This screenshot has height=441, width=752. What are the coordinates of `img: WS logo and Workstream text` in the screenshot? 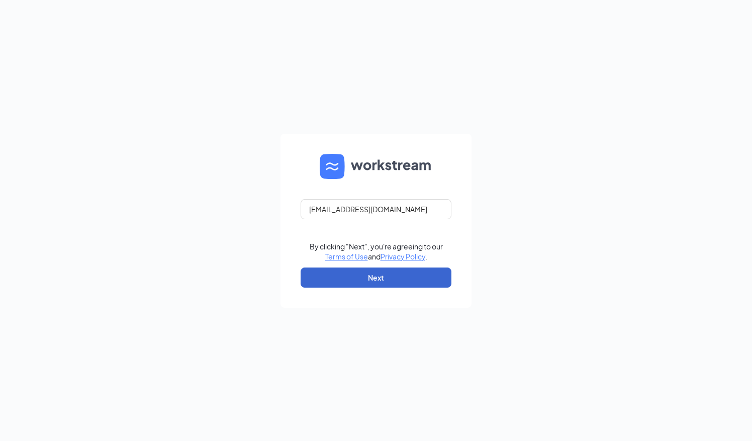 It's located at (376, 166).